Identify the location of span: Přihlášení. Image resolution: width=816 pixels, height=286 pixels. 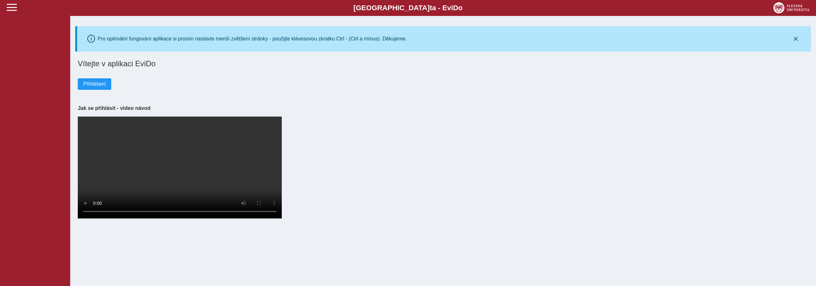
(94, 84).